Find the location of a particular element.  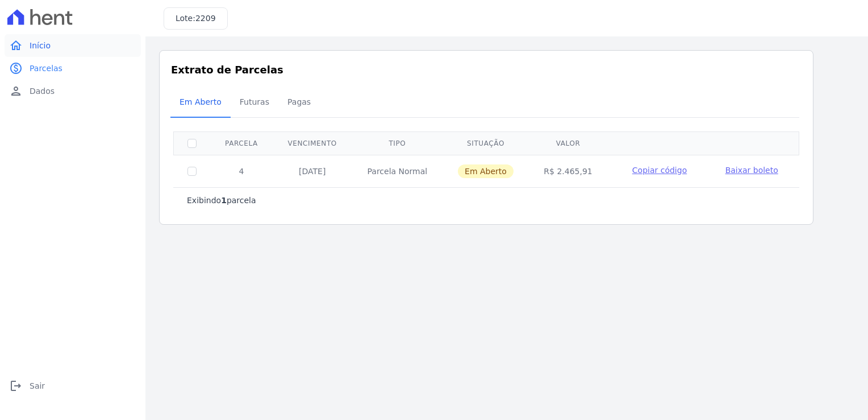

a: personDados is located at coordinates (73, 91).